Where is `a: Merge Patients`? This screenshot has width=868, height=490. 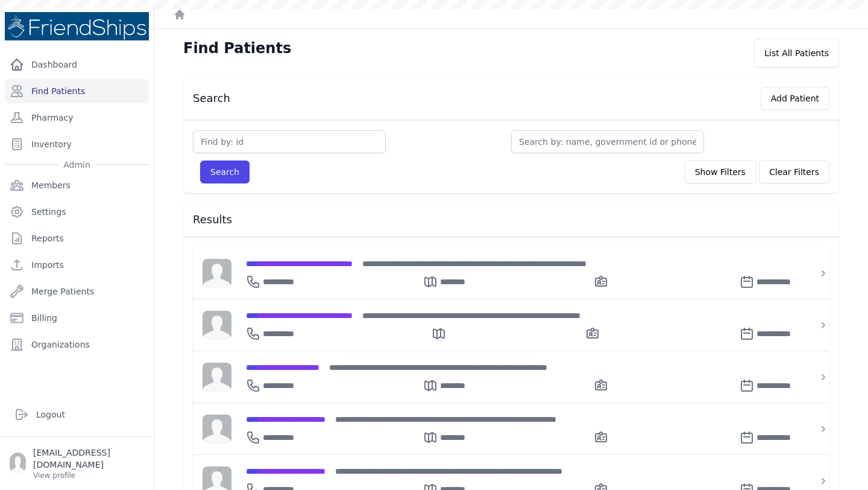
a: Merge Patients is located at coordinates (76, 291).